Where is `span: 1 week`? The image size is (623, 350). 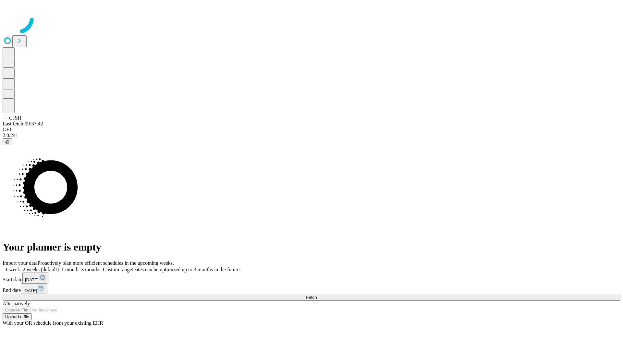
span: 1 week is located at coordinates (13, 270).